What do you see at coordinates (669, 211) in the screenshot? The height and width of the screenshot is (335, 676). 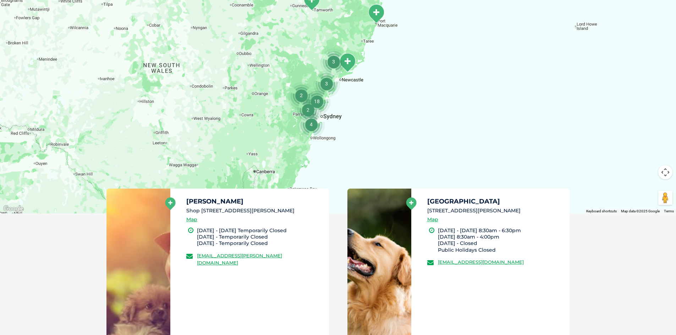 I see `a: Terms (opens in new tab)` at bounding box center [669, 211].